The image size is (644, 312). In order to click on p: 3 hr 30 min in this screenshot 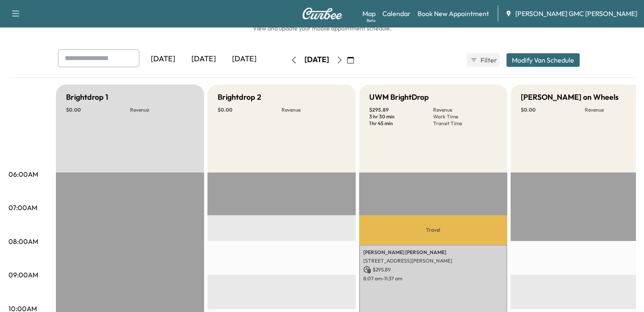, I will do `click(401, 116)`.